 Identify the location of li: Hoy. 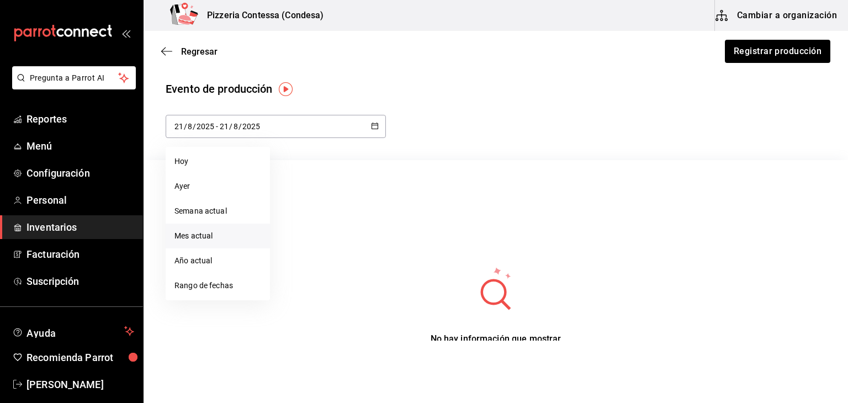
(217, 161).